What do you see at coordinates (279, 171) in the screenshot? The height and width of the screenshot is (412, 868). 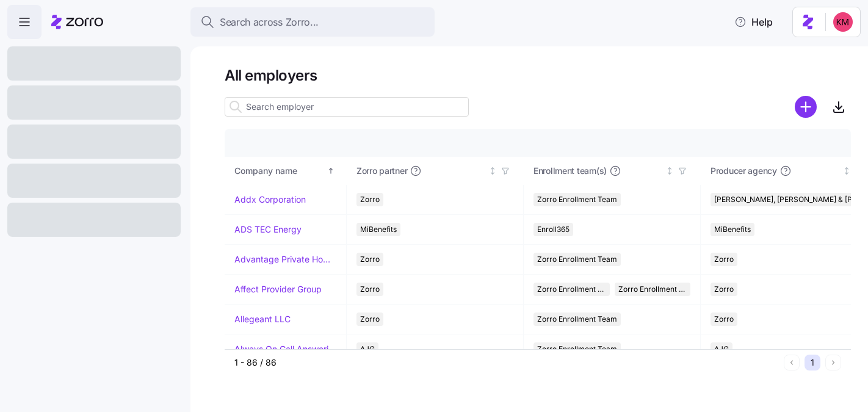 I see `div: Company name` at bounding box center [279, 171].